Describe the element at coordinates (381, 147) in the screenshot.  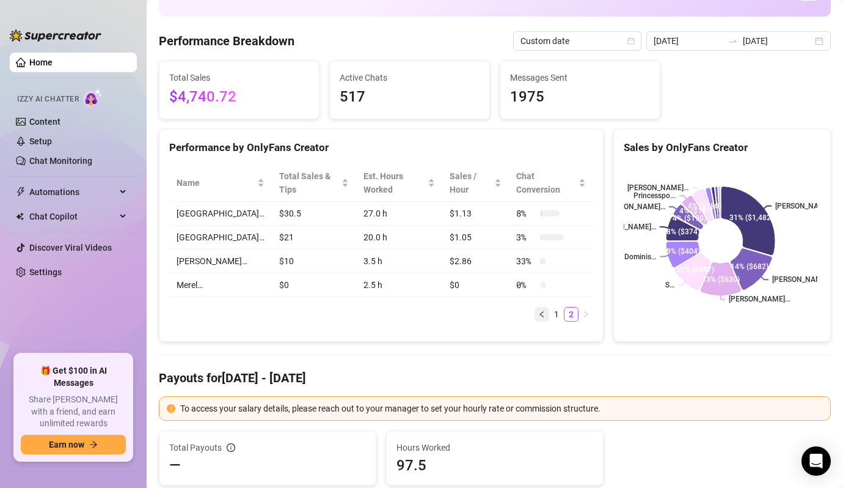
I see `div: Performance by OnlyFans Creator` at that location.